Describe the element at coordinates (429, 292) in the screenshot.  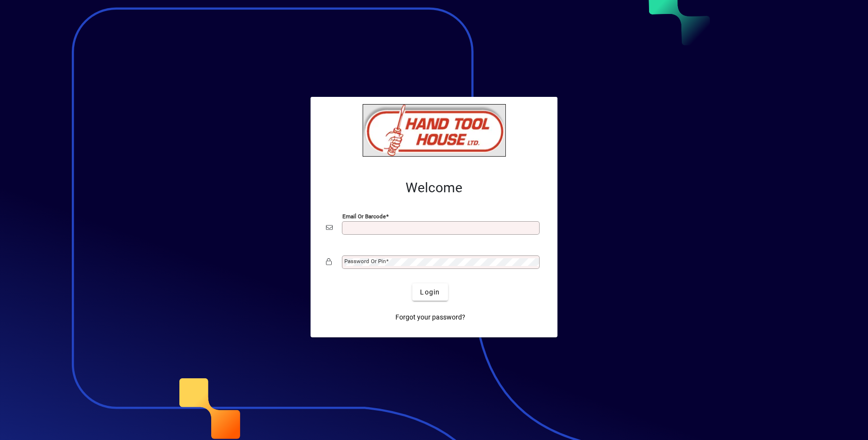
I see `span: Login` at that location.